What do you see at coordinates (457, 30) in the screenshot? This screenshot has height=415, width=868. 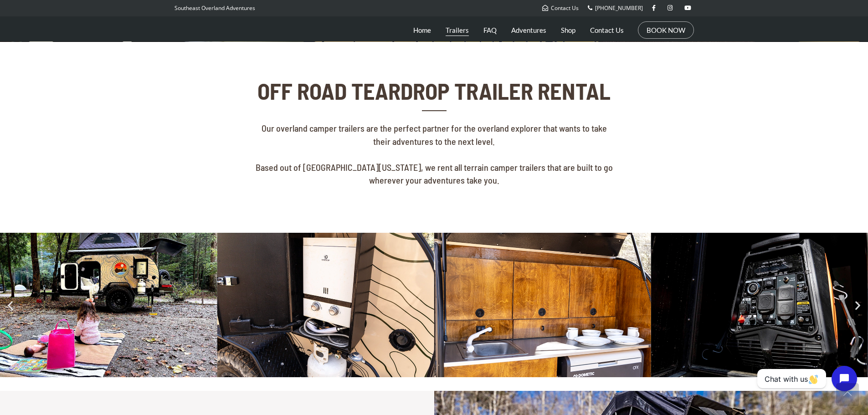 I see `a: Trailers` at bounding box center [457, 30].